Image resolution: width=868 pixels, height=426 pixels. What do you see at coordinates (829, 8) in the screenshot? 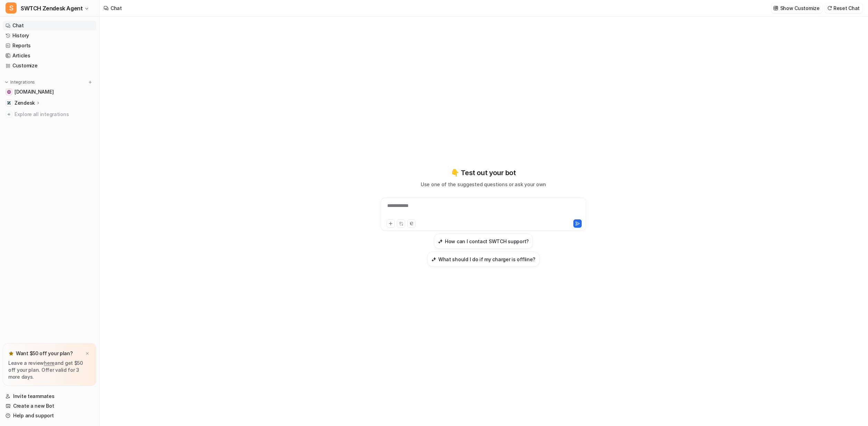
I see `img: reset` at bounding box center [829, 8].